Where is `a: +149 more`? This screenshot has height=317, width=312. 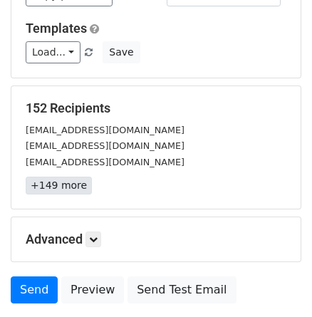 a: +149 more is located at coordinates (58, 185).